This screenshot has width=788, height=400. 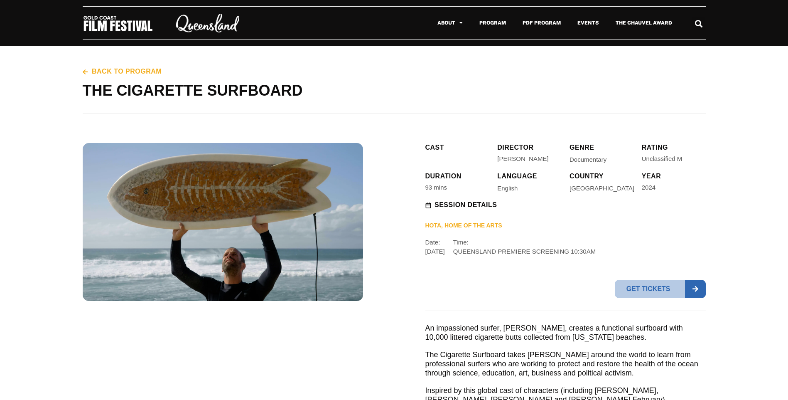 I want to click on div: Time:, so click(x=524, y=254).